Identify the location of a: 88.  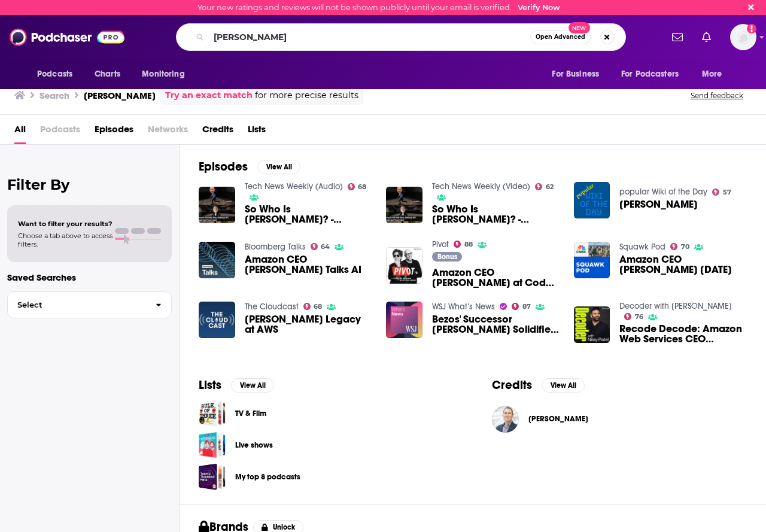
(463, 244).